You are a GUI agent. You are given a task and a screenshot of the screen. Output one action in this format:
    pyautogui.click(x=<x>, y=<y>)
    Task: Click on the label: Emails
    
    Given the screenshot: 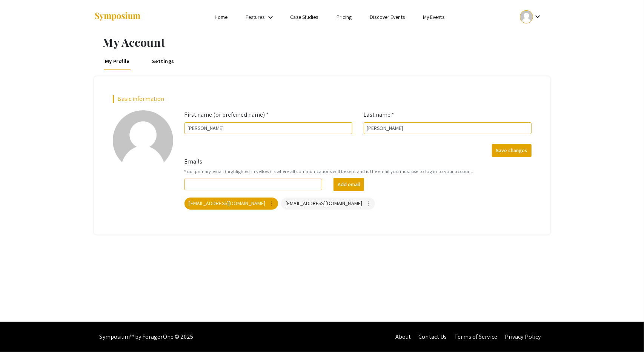 What is the action you would take?
    pyautogui.click(x=193, y=162)
    